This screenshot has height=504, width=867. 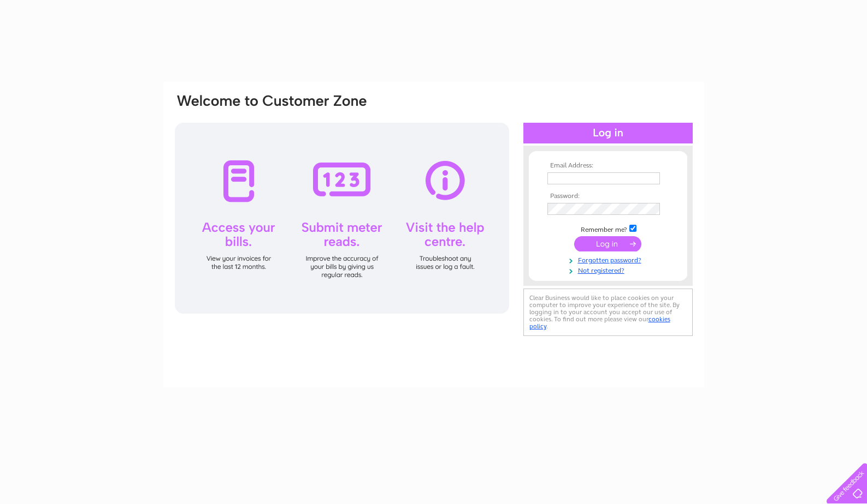 What do you see at coordinates (608, 166) in the screenshot?
I see `th: Email Address:` at bounding box center [608, 166].